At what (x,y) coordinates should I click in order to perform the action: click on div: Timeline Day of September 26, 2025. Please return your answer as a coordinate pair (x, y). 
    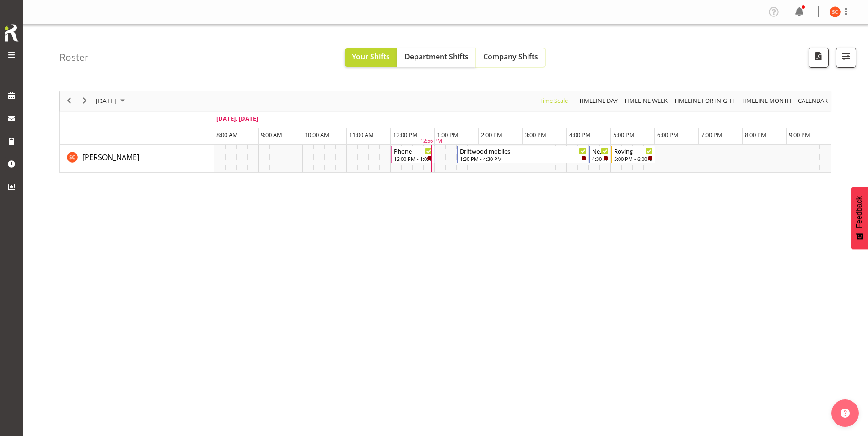
    Looking at the image, I should click on (445, 131).